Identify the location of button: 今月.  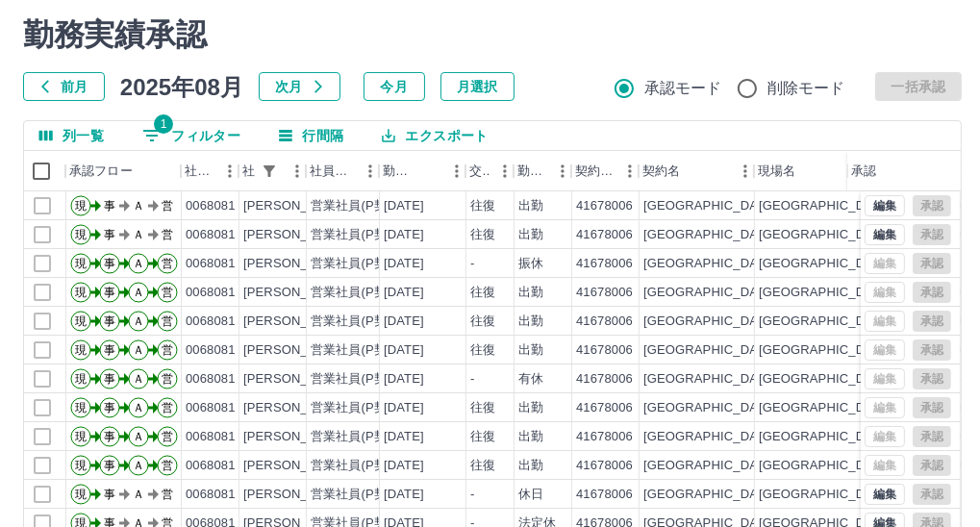
(394, 87).